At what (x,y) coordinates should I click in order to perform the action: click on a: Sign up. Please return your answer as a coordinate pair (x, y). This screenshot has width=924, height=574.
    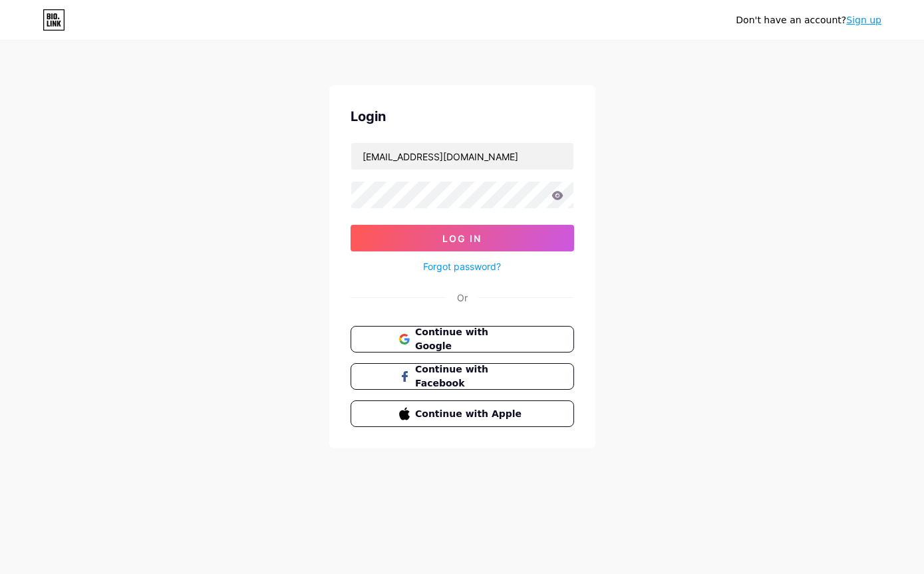
    Looking at the image, I should click on (864, 20).